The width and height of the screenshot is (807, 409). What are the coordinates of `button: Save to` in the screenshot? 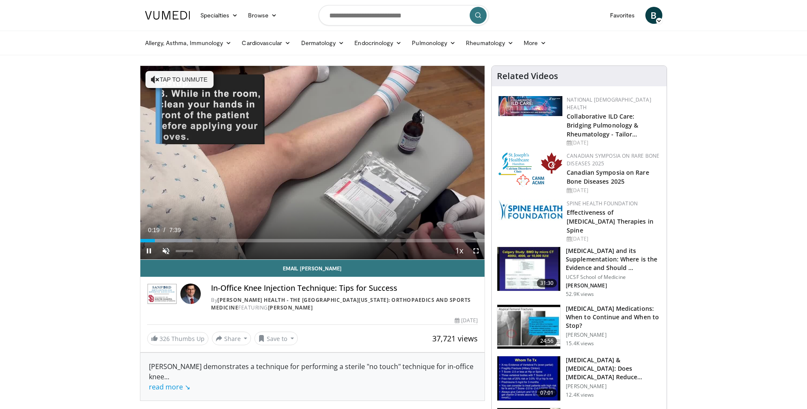 It's located at (276, 339).